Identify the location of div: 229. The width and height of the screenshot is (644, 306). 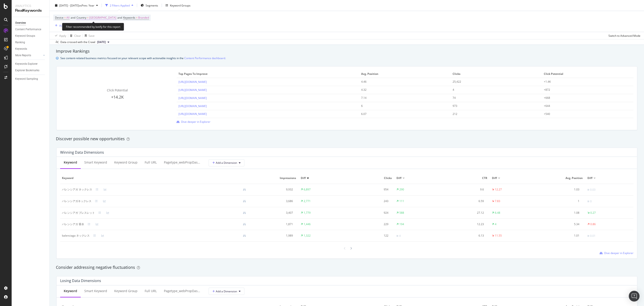
(369, 224).